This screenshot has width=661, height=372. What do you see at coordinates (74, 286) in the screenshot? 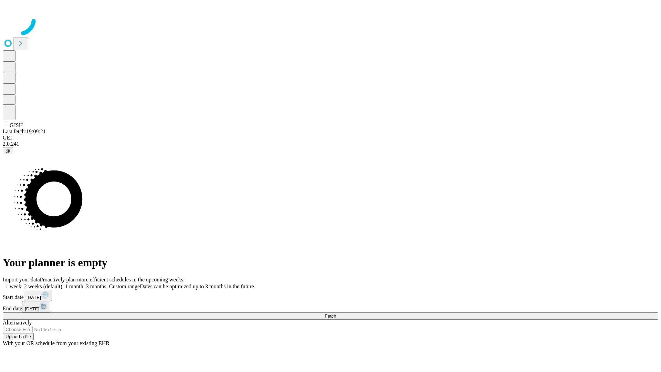
I see `span: 1 month` at bounding box center [74, 286].